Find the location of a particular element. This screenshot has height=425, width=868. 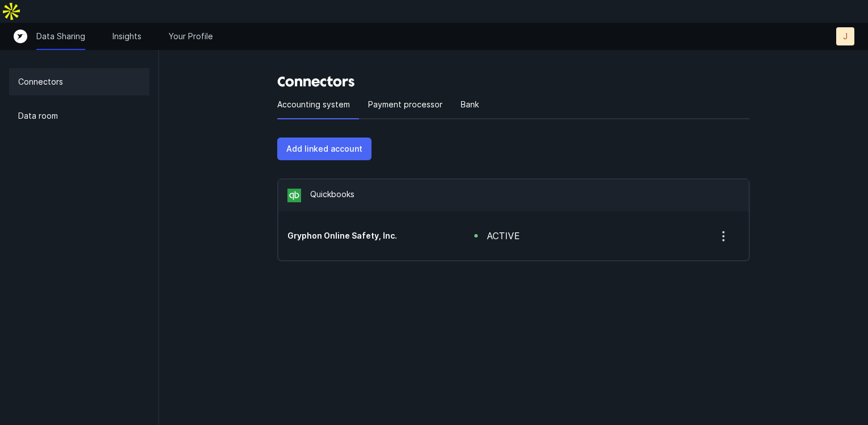

p: J is located at coordinates (845, 36).